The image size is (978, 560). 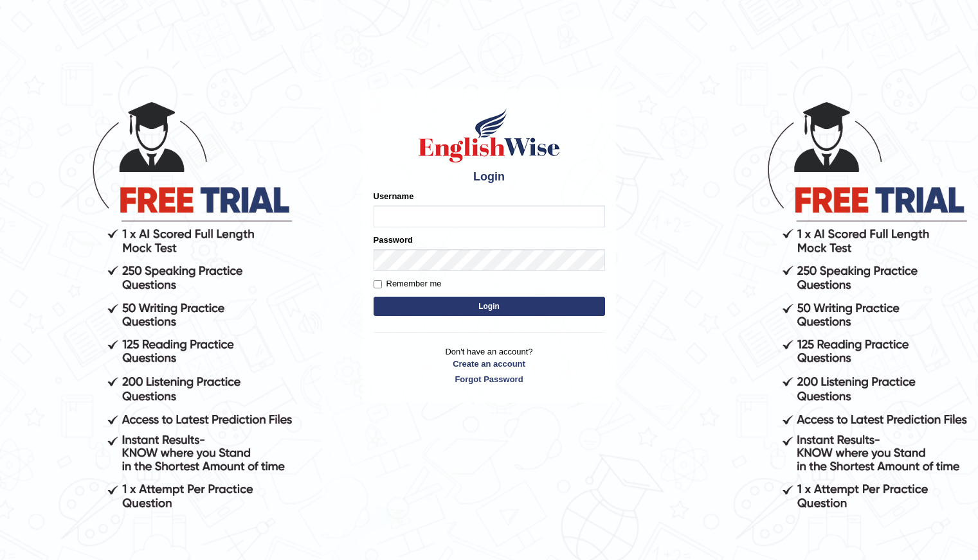 What do you see at coordinates (489, 307) in the screenshot?
I see `button: Login` at bounding box center [489, 307].